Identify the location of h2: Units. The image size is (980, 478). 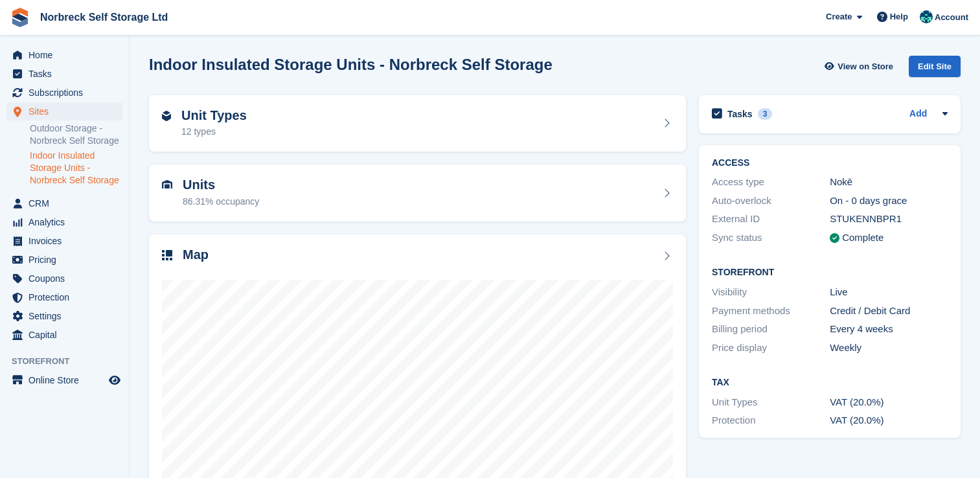
(221, 185).